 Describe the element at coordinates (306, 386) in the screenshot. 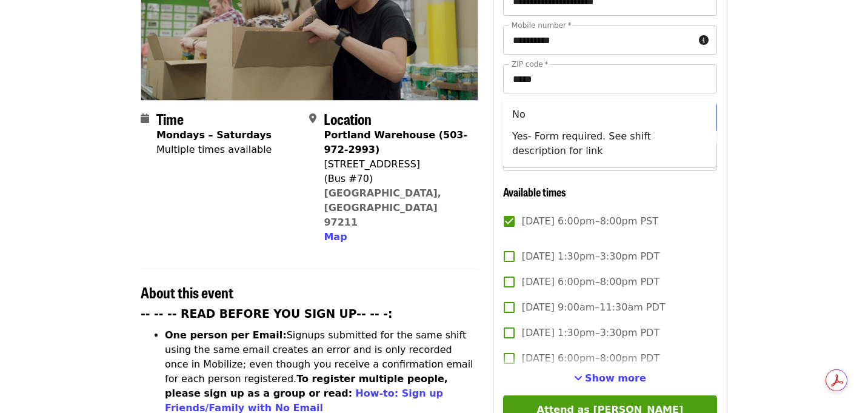

I see `strong: To register multiple people, please sign up as a group or read:` at that location.